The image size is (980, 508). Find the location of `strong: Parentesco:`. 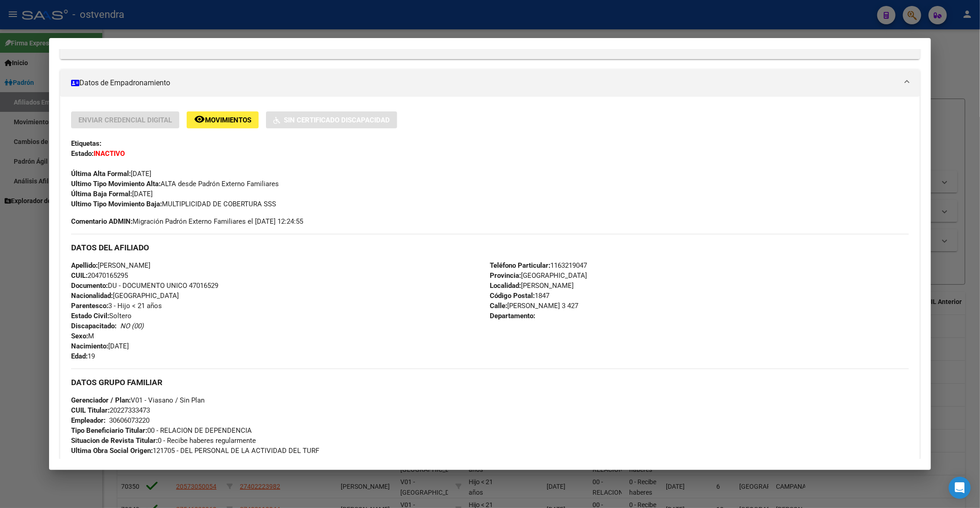

strong: Parentesco: is located at coordinates (89, 306).